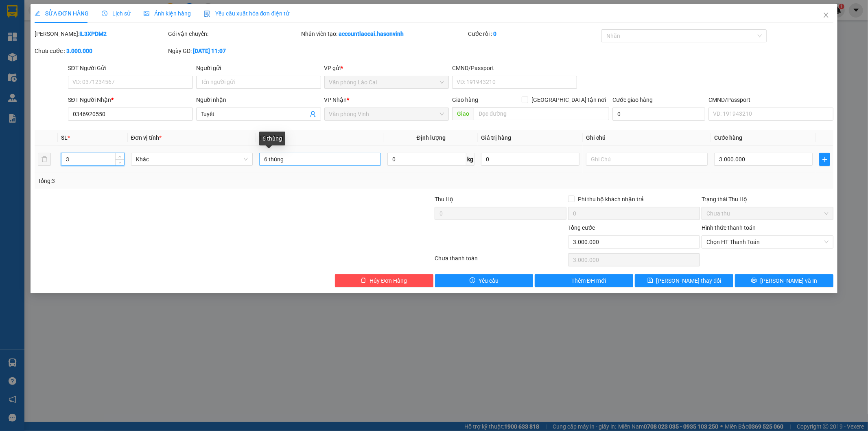 This screenshot has width=868, height=431. What do you see at coordinates (471, 160) in the screenshot?
I see `span: kg` at bounding box center [471, 160].